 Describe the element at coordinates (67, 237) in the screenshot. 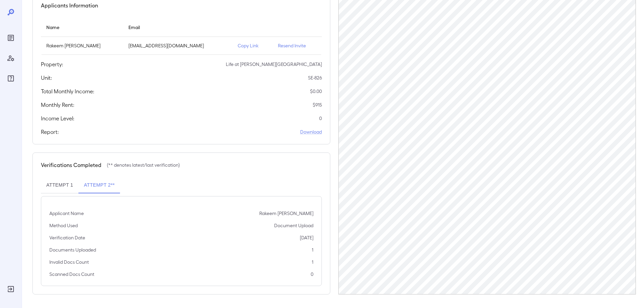

I see `p: Verification Date` at that location.